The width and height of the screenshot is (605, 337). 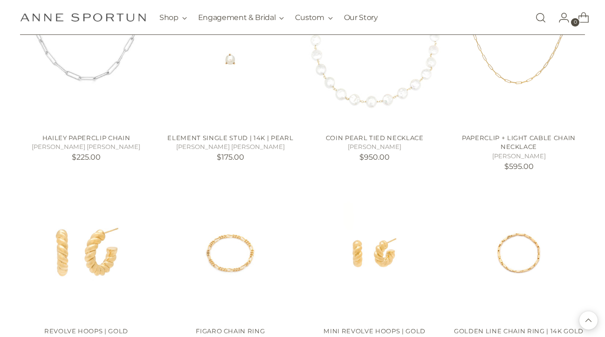 I want to click on a: Our Story, so click(x=361, y=18).